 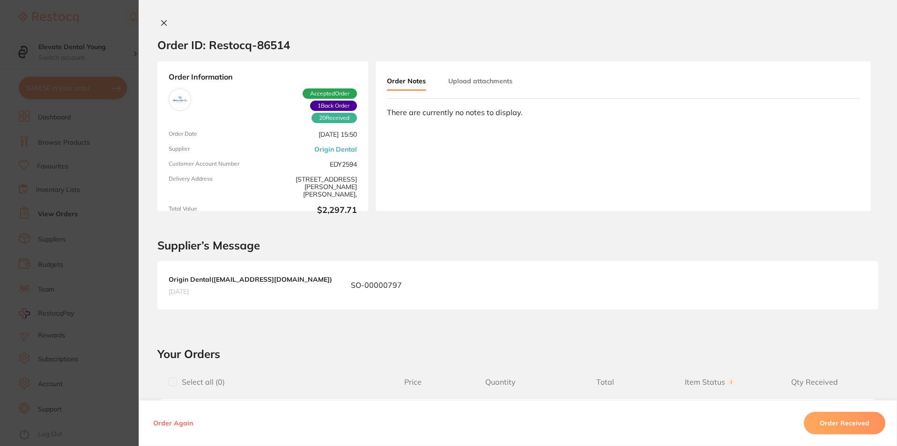 I want to click on span: Order Date, so click(x=214, y=134).